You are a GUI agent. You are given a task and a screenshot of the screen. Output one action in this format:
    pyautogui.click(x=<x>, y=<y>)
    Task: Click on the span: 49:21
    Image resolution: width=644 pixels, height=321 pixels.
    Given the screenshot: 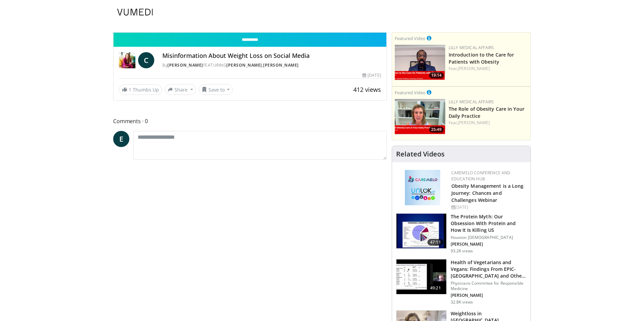 What is the action you would take?
    pyautogui.click(x=436, y=288)
    